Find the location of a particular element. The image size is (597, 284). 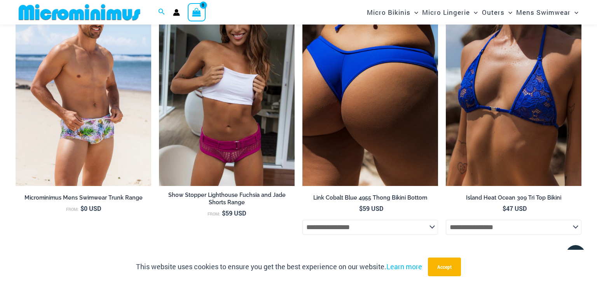

a: View Shopping Cart, empty is located at coordinates (197, 12).